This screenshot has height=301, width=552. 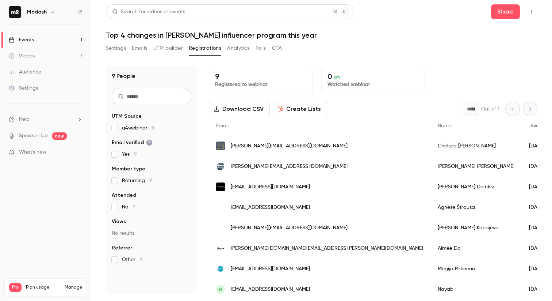 What do you see at coordinates (33, 136) in the screenshot?
I see `a: SpeakerHub` at bounding box center [33, 136].